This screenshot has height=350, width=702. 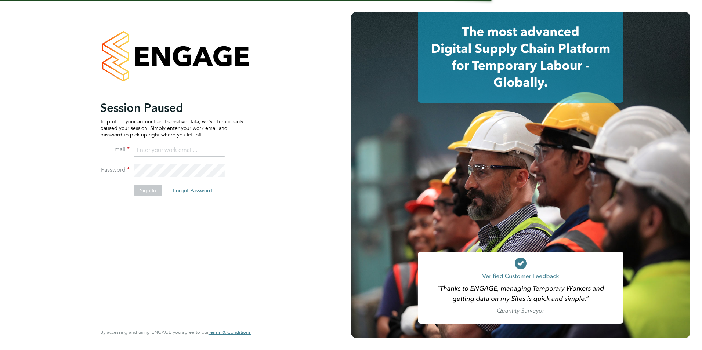 I want to click on label: Email, so click(x=115, y=149).